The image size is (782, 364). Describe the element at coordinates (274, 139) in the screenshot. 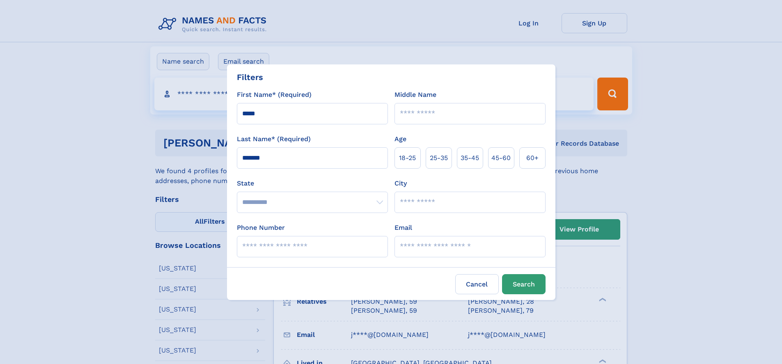

I see `label: Last Name* (Required)` at that location.